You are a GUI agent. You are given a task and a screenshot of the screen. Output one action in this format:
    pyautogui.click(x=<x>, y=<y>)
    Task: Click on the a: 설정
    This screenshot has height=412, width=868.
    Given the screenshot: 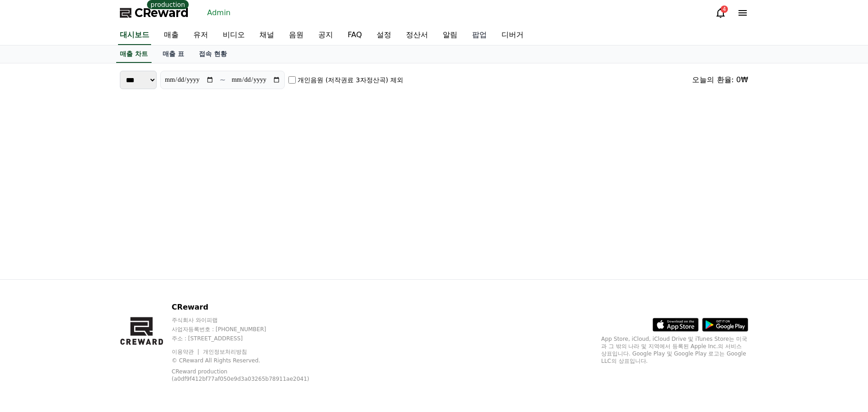 What is the action you would take?
    pyautogui.click(x=384, y=35)
    